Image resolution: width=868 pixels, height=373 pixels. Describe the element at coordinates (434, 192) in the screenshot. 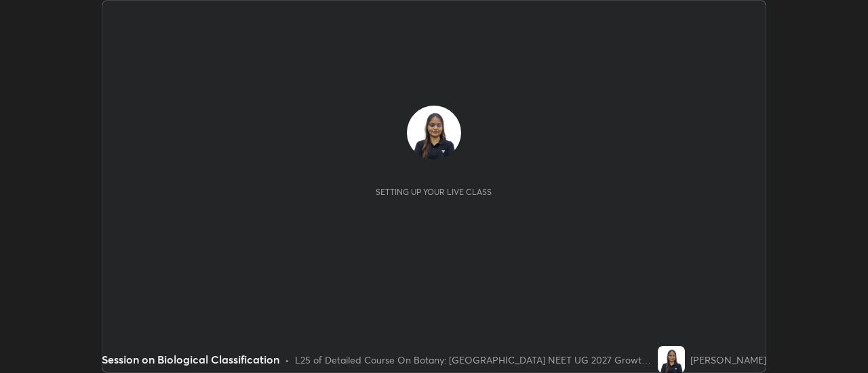

I see `div: Setting up your live class` at that location.